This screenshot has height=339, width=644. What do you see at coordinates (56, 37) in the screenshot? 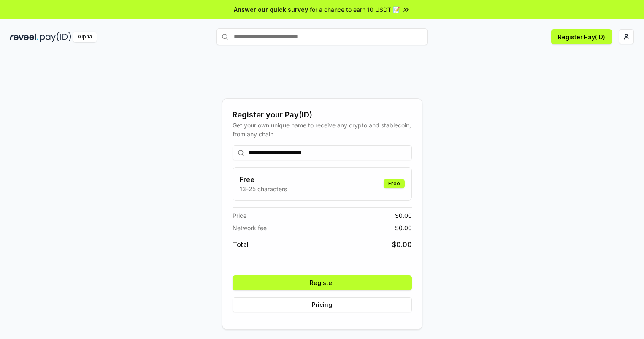
I see `img: pay_id` at bounding box center [56, 37].